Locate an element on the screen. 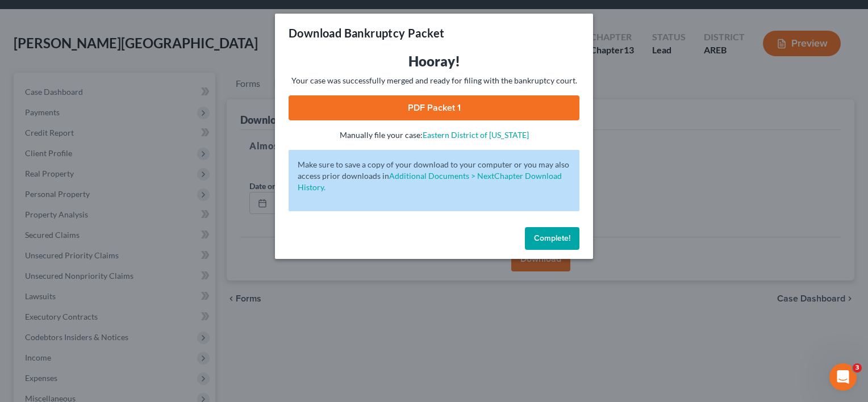  p: Manually file your case: is located at coordinates (434, 135).